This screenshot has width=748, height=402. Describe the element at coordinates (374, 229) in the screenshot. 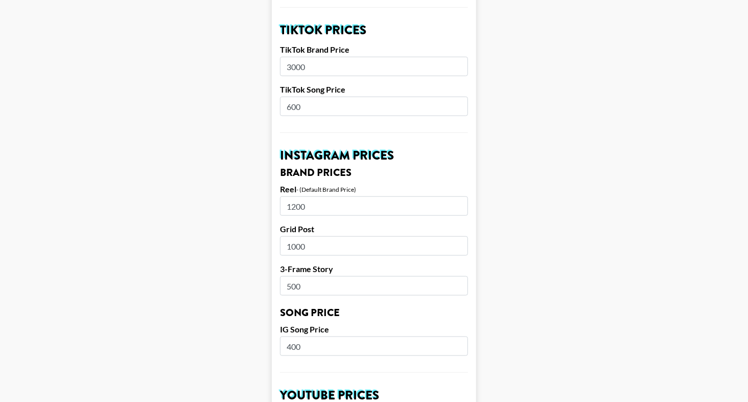

I see `label: Grid Post` at that location.